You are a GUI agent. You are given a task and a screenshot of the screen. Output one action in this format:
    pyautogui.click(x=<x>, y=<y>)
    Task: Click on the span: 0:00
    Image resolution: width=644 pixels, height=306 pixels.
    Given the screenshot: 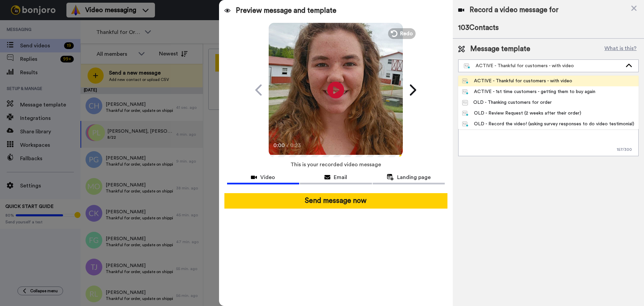 What is the action you would take?
    pyautogui.click(x=279, y=145)
    